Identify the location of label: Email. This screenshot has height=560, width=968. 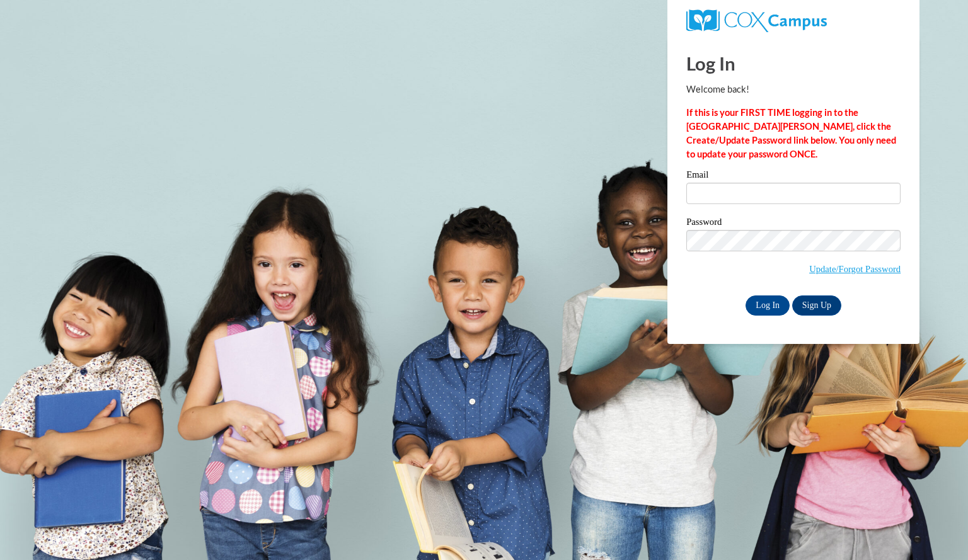
(794, 177).